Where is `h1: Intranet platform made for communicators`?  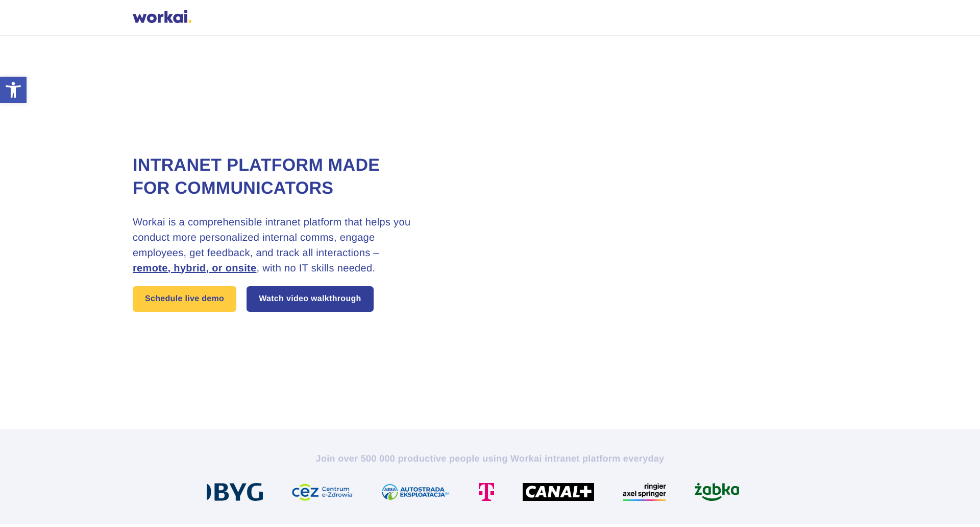 h1: Intranet platform made for communicators is located at coordinates (273, 177).